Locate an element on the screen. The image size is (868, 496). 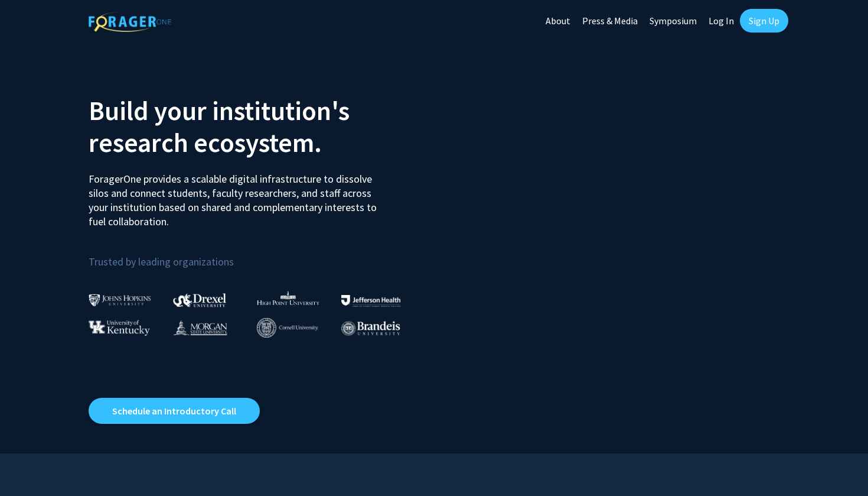
img: High Point University is located at coordinates (288, 298).